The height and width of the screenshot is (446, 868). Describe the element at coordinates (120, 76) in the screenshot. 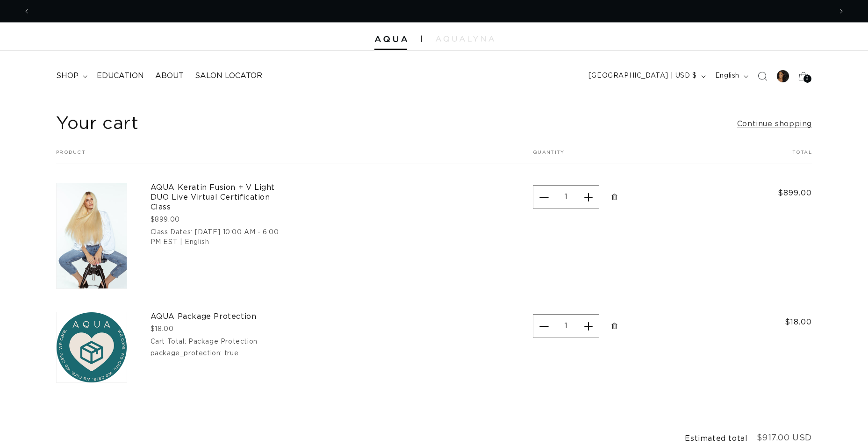

I see `span: Education` at that location.